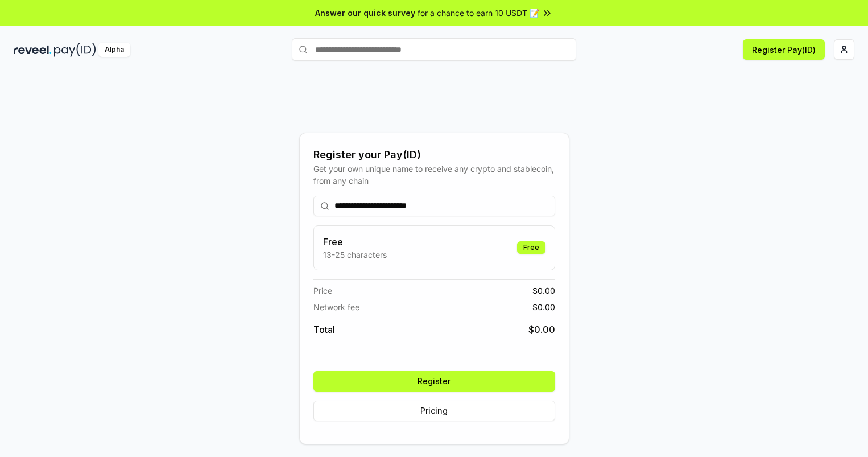 This screenshot has height=457, width=868. I want to click on button: Pricing, so click(434, 411).